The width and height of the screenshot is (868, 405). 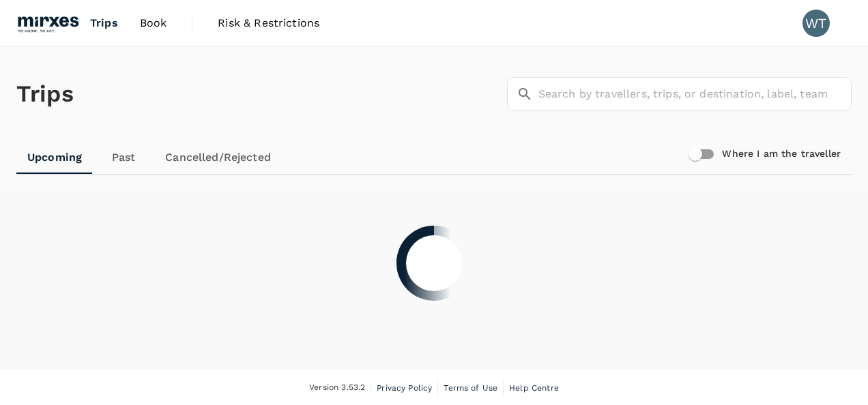 What do you see at coordinates (471, 388) in the screenshot?
I see `span: Terms of Use` at bounding box center [471, 388].